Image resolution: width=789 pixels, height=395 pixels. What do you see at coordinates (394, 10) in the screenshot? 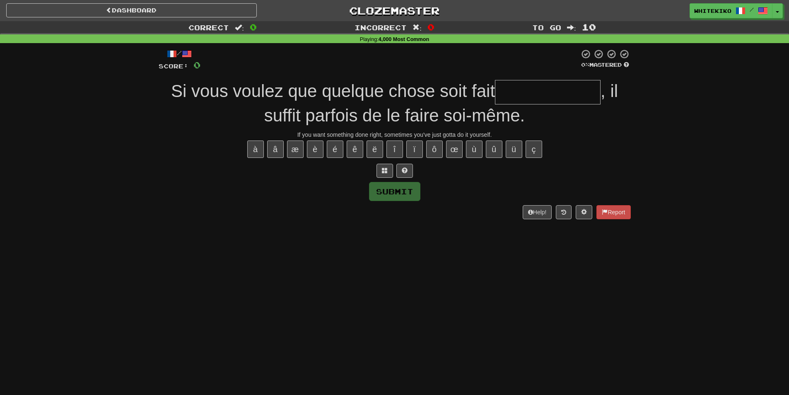
I see `a: Clozemaster` at bounding box center [394, 10].